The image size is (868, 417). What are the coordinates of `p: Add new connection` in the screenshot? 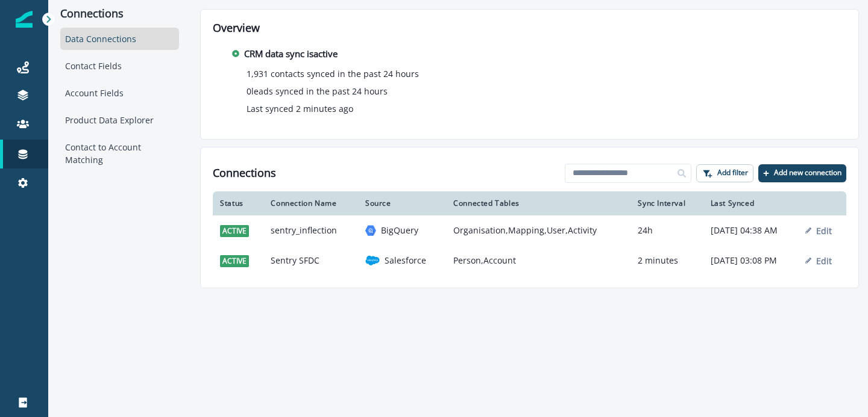 It's located at (807, 173).